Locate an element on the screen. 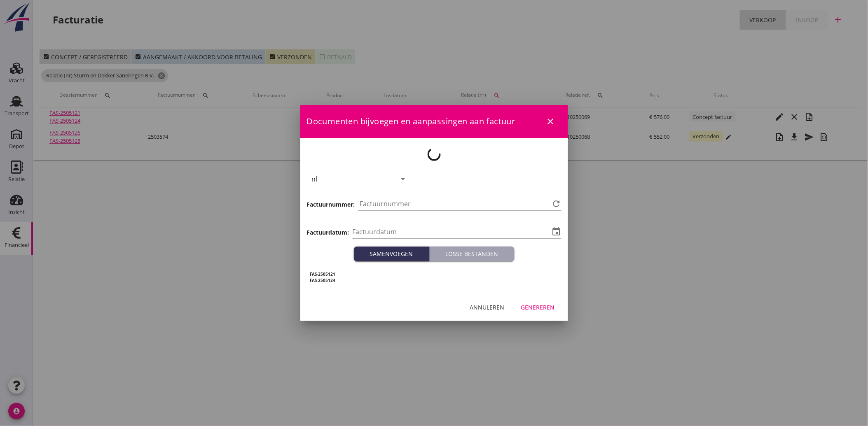  h5: FAS-2505121 is located at coordinates (434, 274).